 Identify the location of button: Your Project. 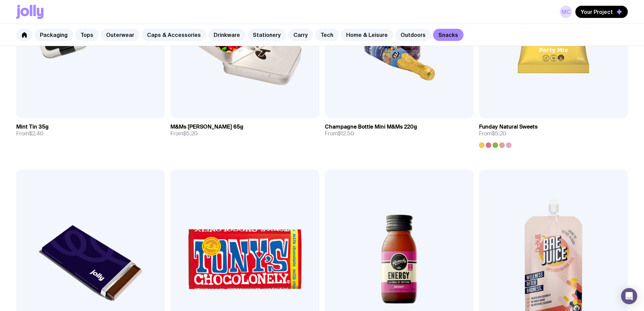
(602, 12).